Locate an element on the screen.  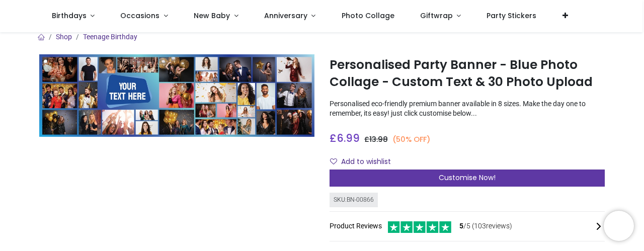
p: Personalised eco-friendly premium banner available in 8 sizes. Make the day one to remember, its ... is located at coordinates (467, 109).